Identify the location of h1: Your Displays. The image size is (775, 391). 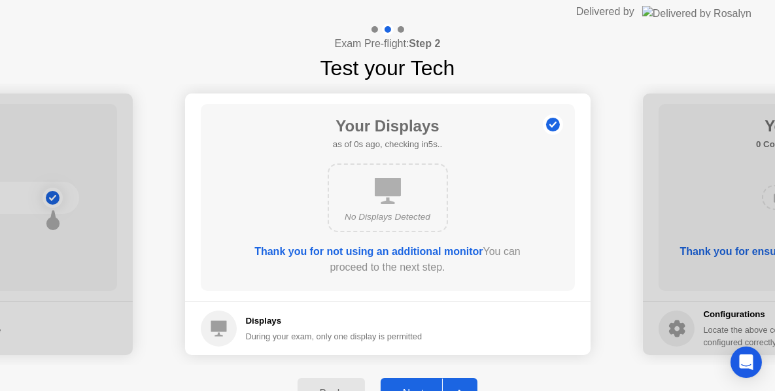
(387, 126).